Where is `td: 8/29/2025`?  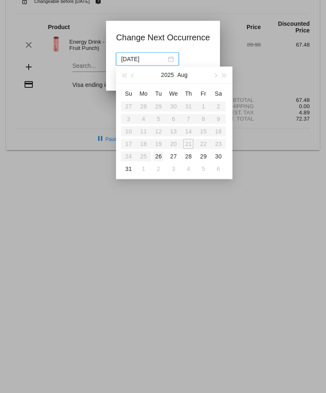 td: 8/29/2025 is located at coordinates (203, 156).